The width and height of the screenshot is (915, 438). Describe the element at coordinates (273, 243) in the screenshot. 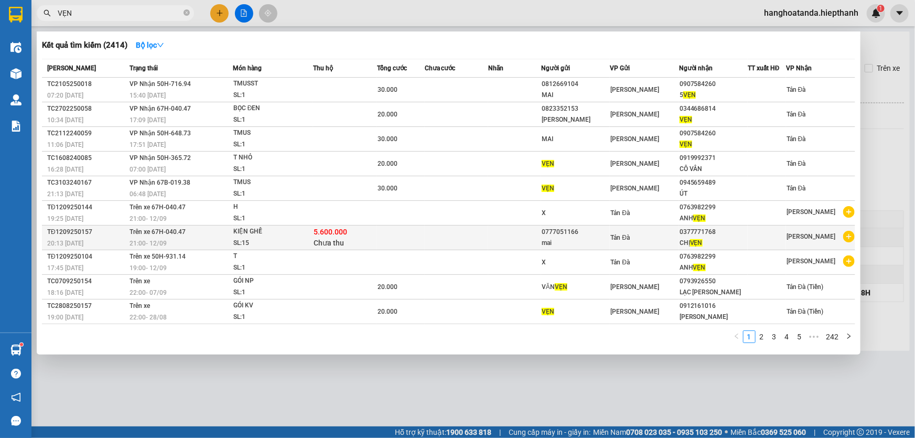

I see `div: SL: 15` at that location.